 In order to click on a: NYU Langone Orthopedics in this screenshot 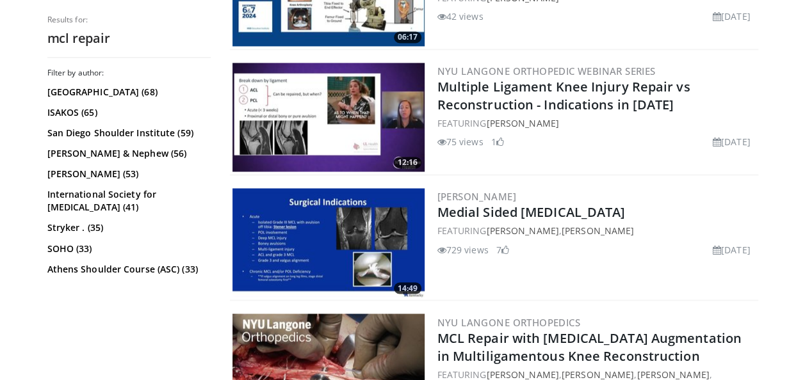, I will do `click(508, 322)`.